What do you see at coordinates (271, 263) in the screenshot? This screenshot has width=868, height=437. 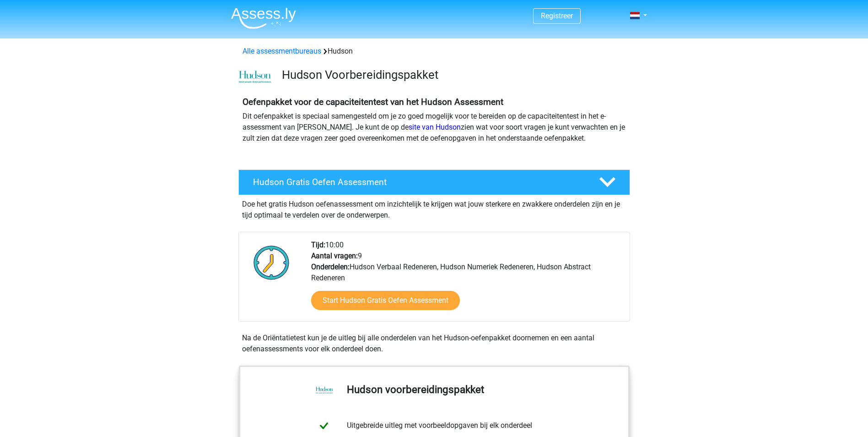 I see `img: Klok` at bounding box center [271, 263].